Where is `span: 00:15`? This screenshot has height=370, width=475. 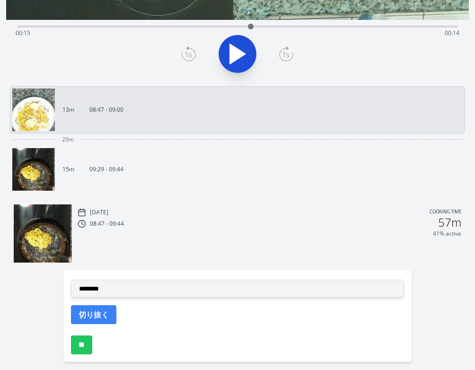
span: 00:15 is located at coordinates (23, 33).